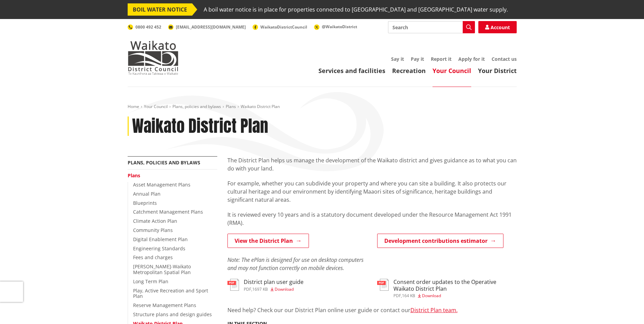  I want to click on a: District plan user guide pdf,1697 KB Download, so click(266, 285).